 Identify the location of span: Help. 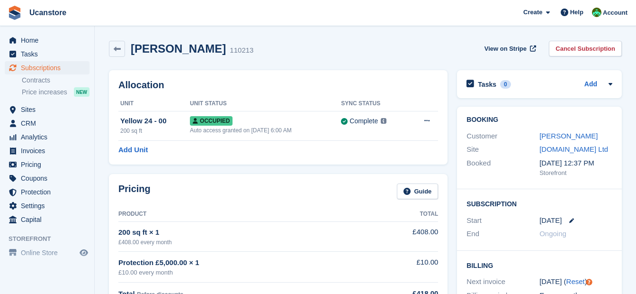
(577, 12).